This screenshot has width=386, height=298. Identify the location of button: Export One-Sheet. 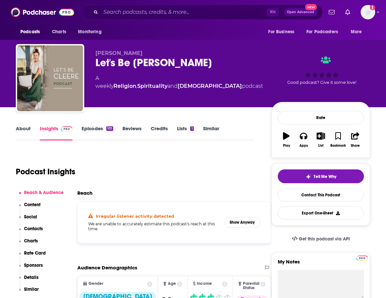
(321, 213).